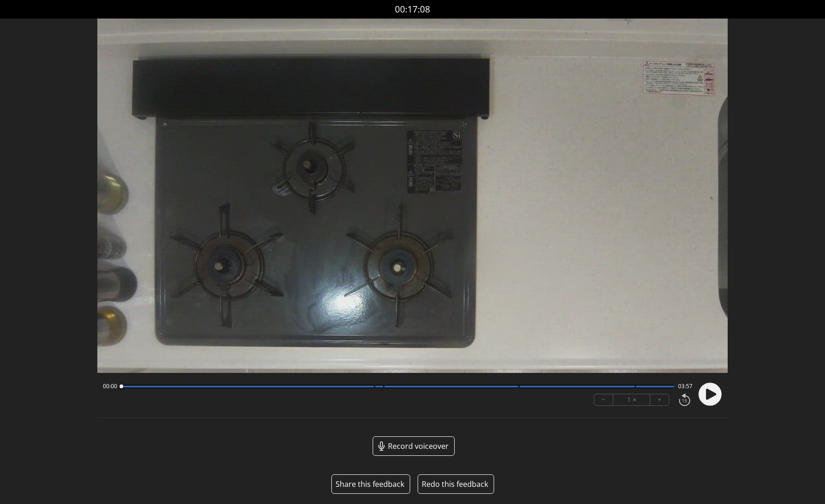 The image size is (825, 504). I want to click on button: Share this feedback, so click(370, 484).